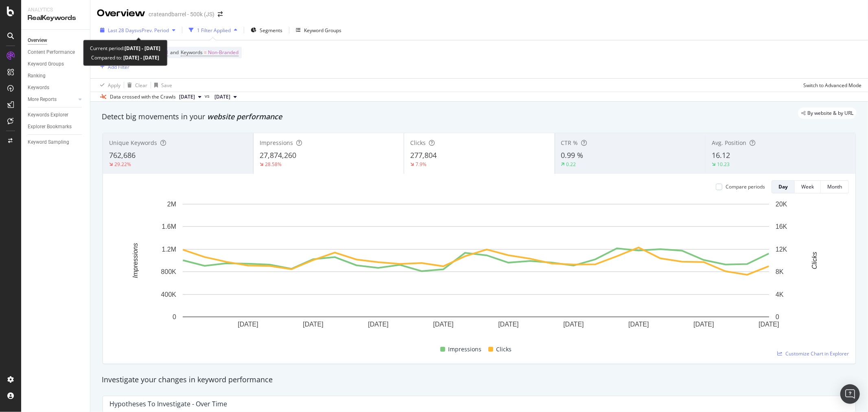 The height and width of the screenshot is (412, 868). Describe the element at coordinates (166, 85) in the screenshot. I see `div: Save` at that location.